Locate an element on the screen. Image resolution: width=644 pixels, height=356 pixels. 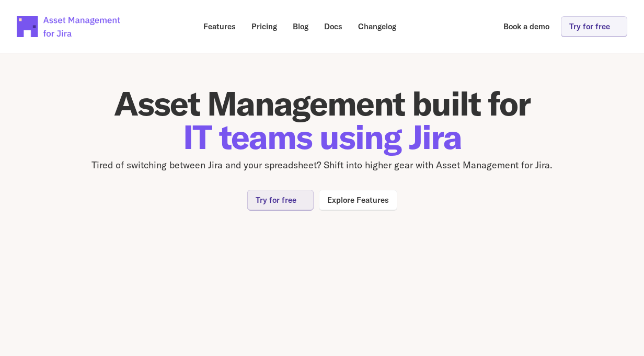
a: Pricing is located at coordinates (264, 26).